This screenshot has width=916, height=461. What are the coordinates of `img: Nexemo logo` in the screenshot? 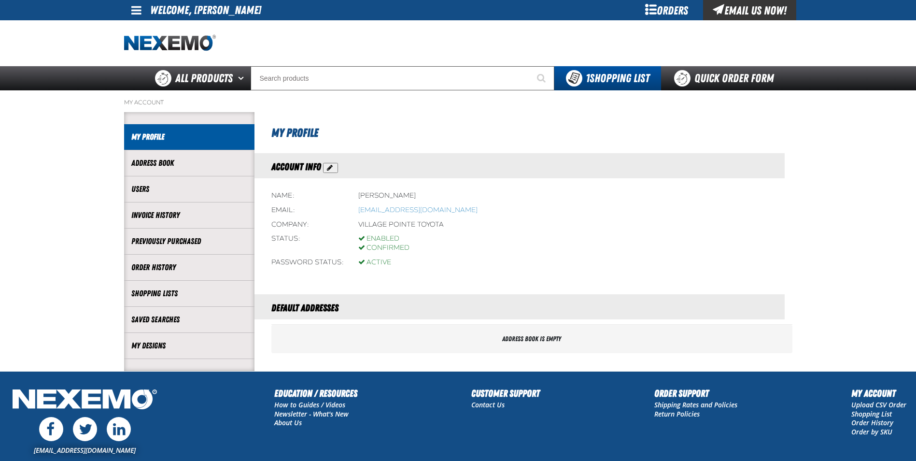 It's located at (170, 43).